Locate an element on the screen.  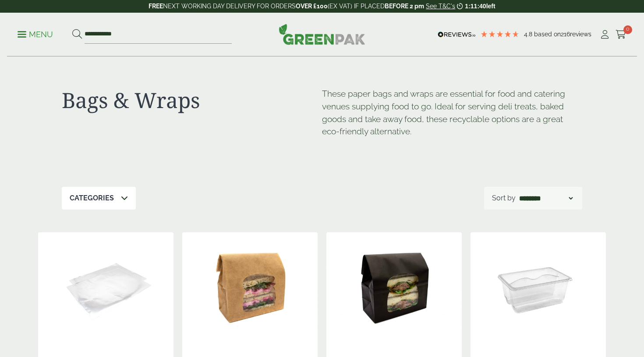
img: REVIEWS.io is located at coordinates (457, 35).